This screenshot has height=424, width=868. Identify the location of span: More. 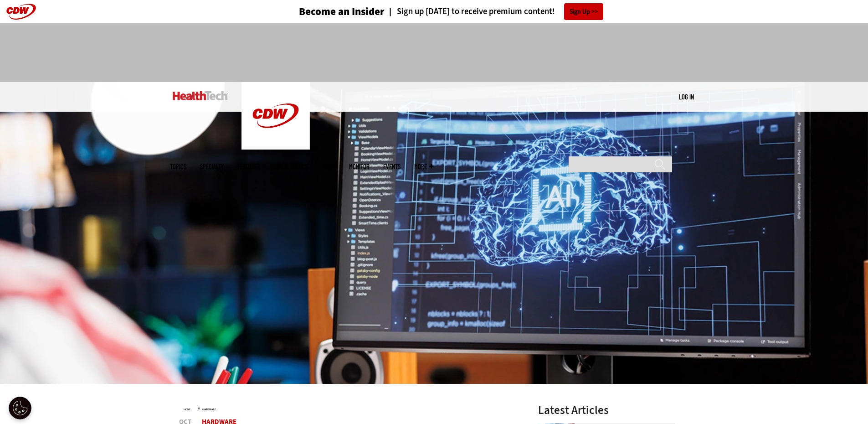
(424, 166).